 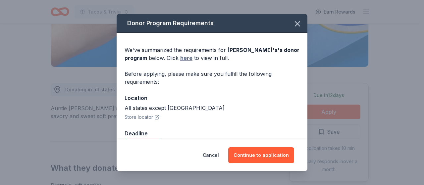 What do you see at coordinates (212, 23) in the screenshot?
I see `div: Donor Program Requirements` at bounding box center [212, 23].